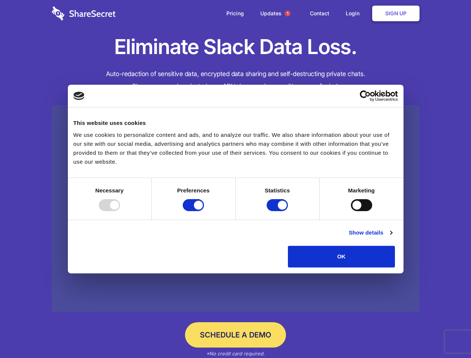 This screenshot has width=471, height=358. Describe the element at coordinates (278, 190) in the screenshot. I see `strong: Statistics` at that location.